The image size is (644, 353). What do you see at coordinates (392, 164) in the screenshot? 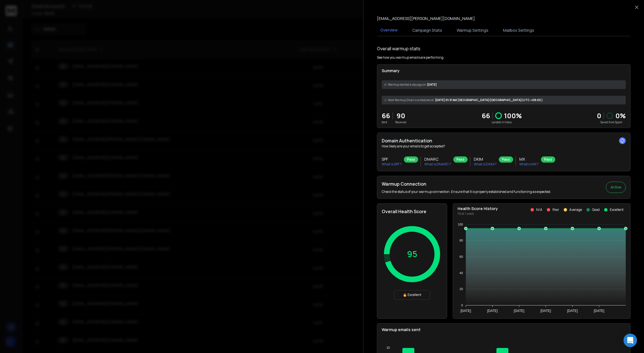
I see `p: What is SPF ?` at bounding box center [392, 164].